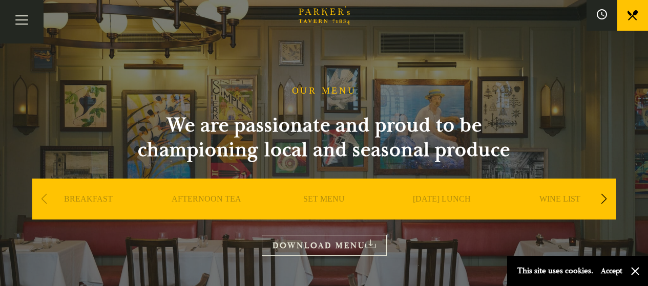  What do you see at coordinates (89, 215) in the screenshot?
I see `div: 1 / 9` at bounding box center [89, 215].